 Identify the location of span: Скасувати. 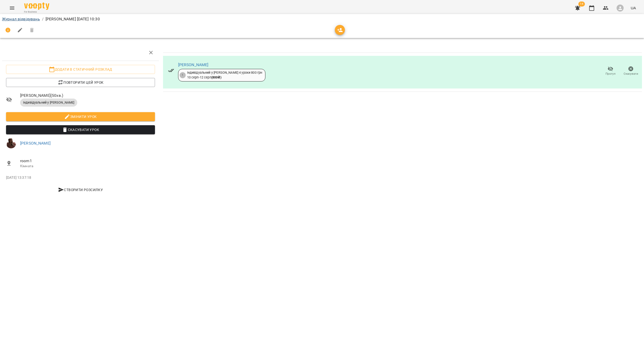
(631, 73).